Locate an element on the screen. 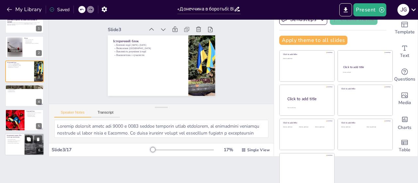  button: Duplicate Slide is located at coordinates (29, 139).